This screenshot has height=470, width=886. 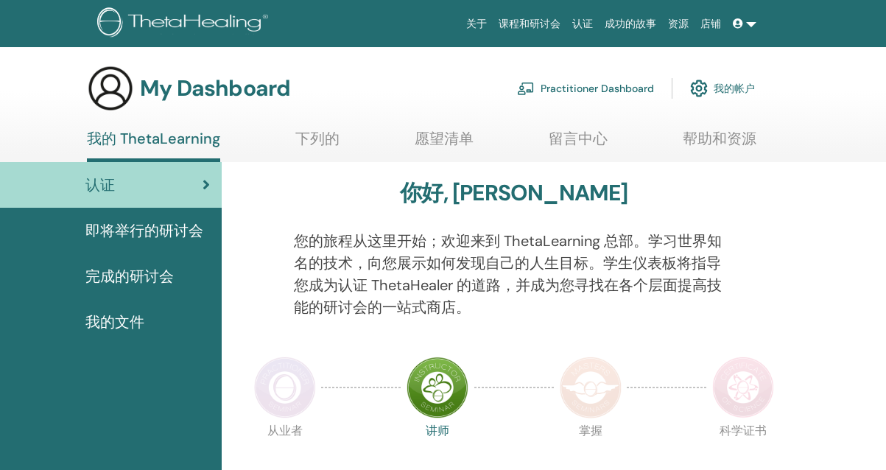 What do you see at coordinates (699, 88) in the screenshot?
I see `img: cog.svg` at bounding box center [699, 88].